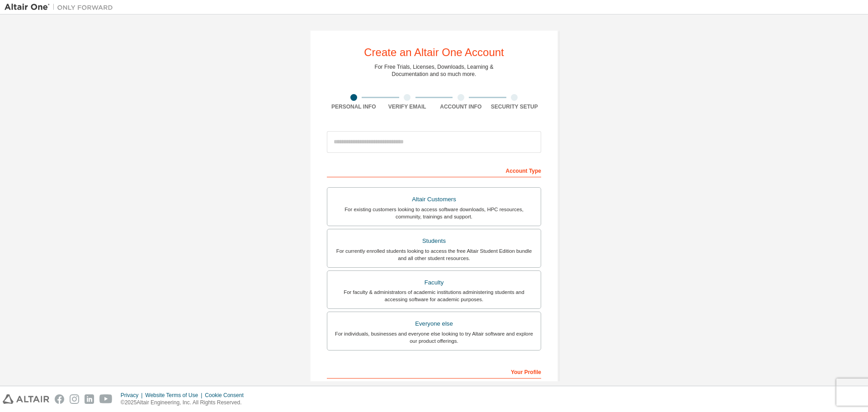 This screenshot has width=868, height=412. What do you see at coordinates (434, 254) in the screenshot?
I see `div: For currently enrolled students looking to access the free Altair Student Edition bundle and all ...` at bounding box center [434, 254].